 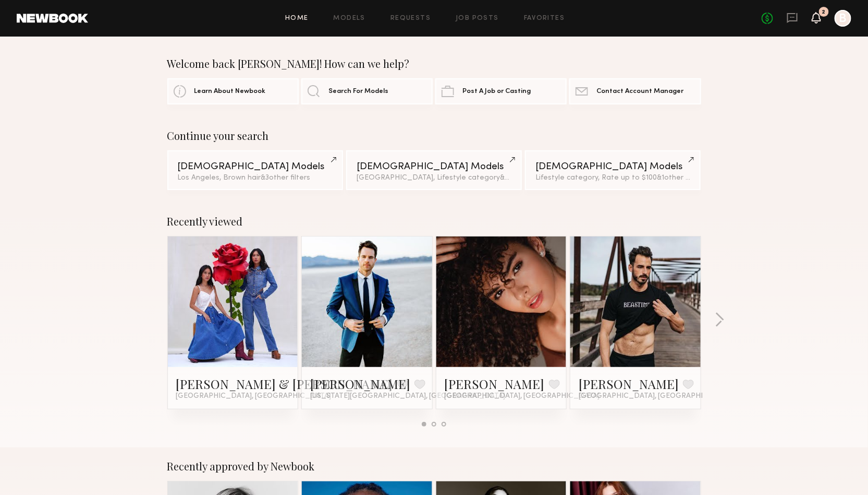 What do you see at coordinates (358, 91) in the screenshot?
I see `span: Search For Models` at bounding box center [358, 91].